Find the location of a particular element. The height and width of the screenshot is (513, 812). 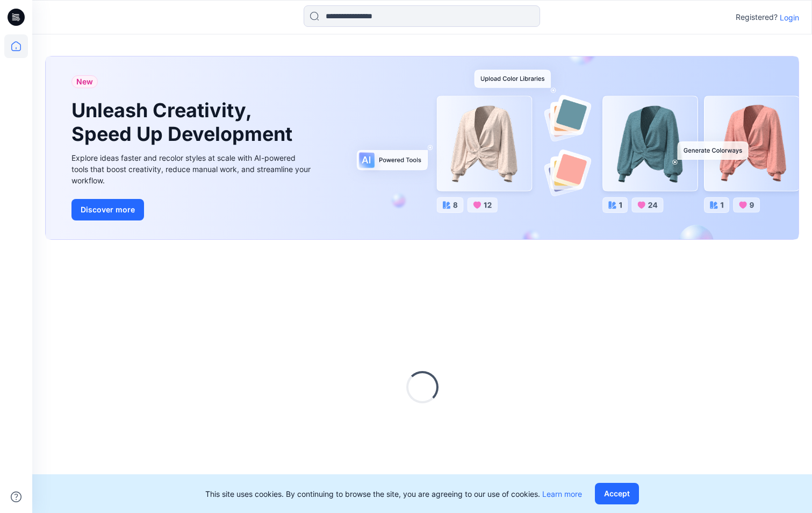

button: Accept is located at coordinates (617, 493).